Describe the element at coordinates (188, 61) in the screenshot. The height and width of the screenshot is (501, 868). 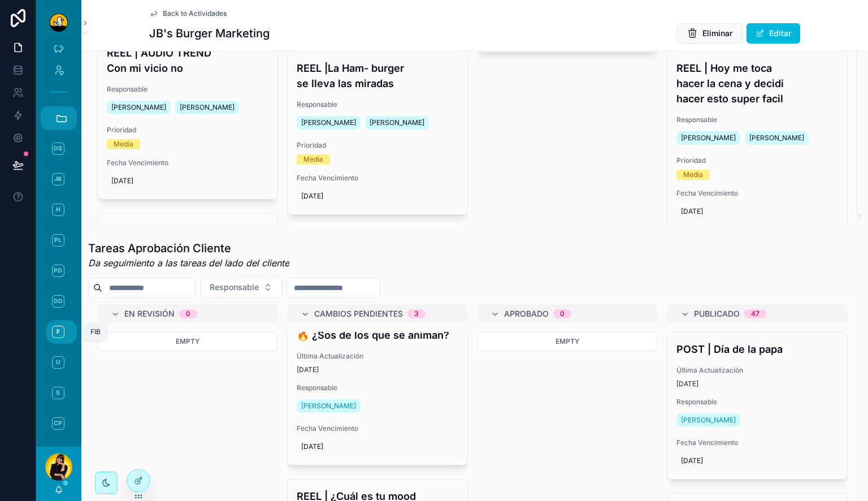
I see `h4: REEL | AUDIO TREND Con mi vicio no` at that location.